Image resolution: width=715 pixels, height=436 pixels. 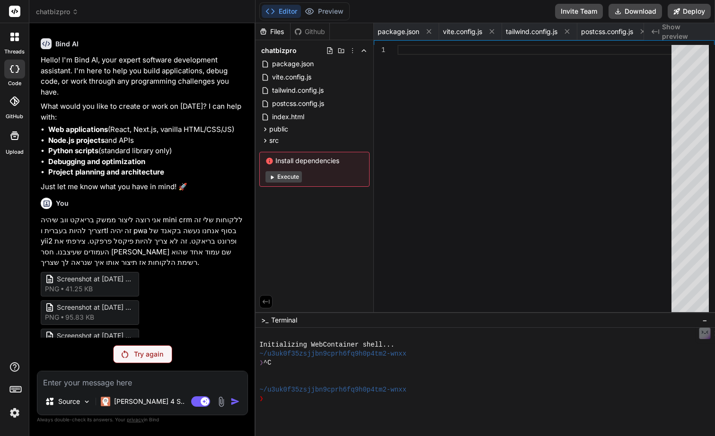 I want to click on span: Terminal, so click(x=284, y=320).